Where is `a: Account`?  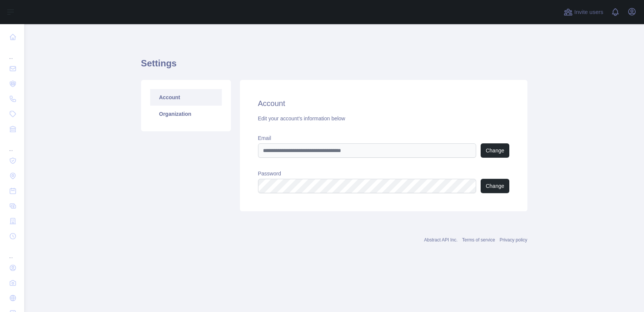
a: Account is located at coordinates (186, 97).